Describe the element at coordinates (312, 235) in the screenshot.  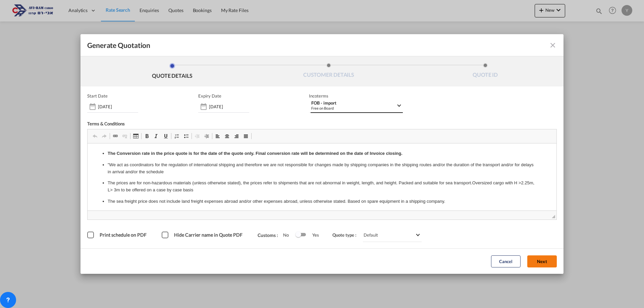
I see `span: Yes` at that location.